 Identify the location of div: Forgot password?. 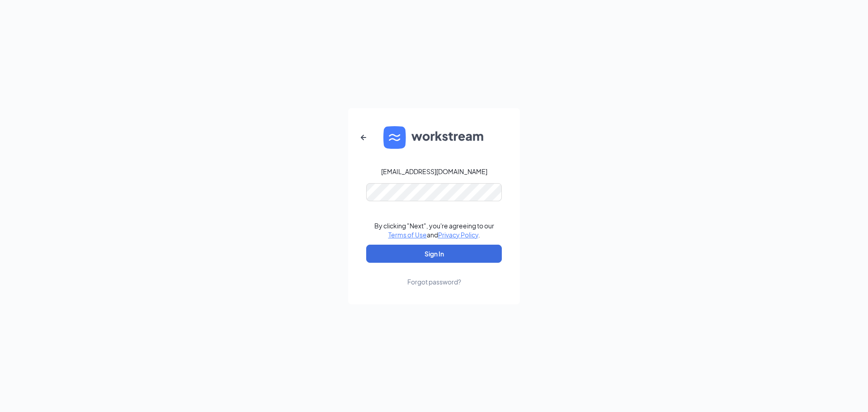
(434, 282).